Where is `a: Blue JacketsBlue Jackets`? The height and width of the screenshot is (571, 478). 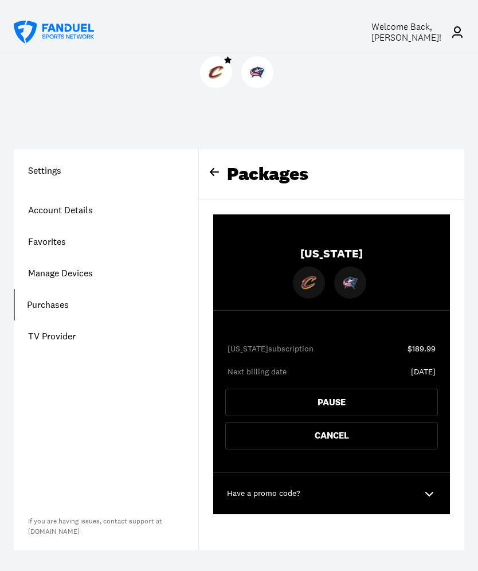 a: Blue JacketsBlue Jackets is located at coordinates (260, 85).